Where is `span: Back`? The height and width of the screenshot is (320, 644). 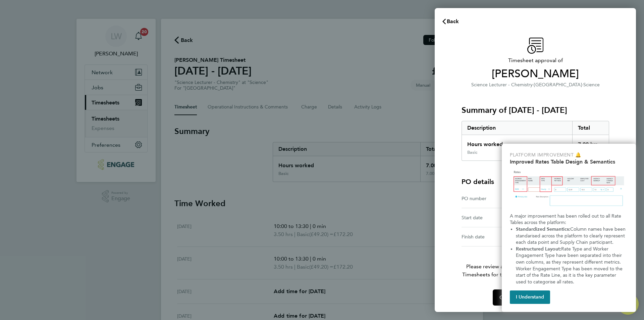 span: Back is located at coordinates (453, 21).